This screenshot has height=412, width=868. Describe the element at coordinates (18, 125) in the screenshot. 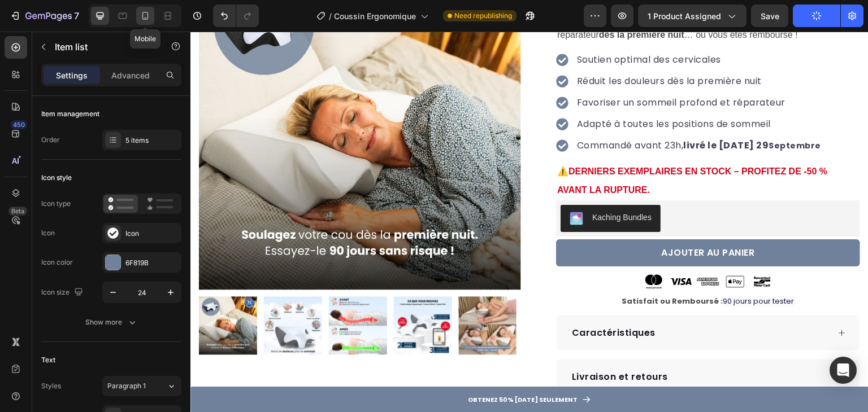

I see `div: 450` at that location.